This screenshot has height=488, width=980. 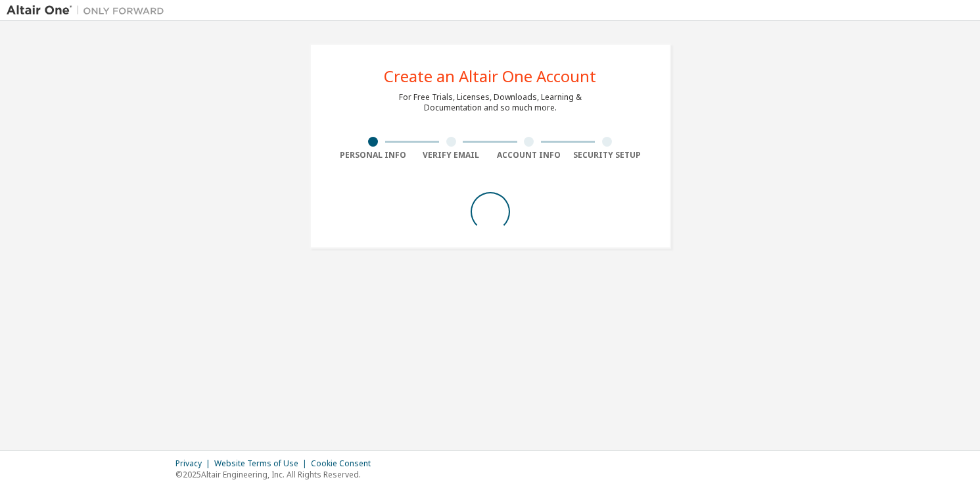 What do you see at coordinates (277, 474) in the screenshot?
I see `p: © 2025 Altair Engineering, Inc. All Rights Reserved.` at bounding box center [277, 474].